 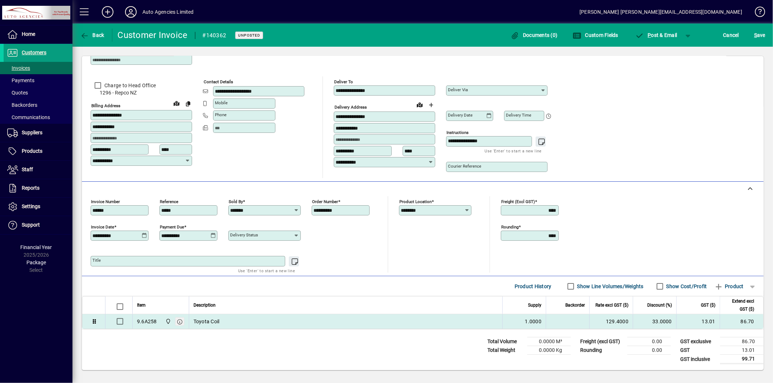 I want to click on span: Back, so click(x=92, y=35).